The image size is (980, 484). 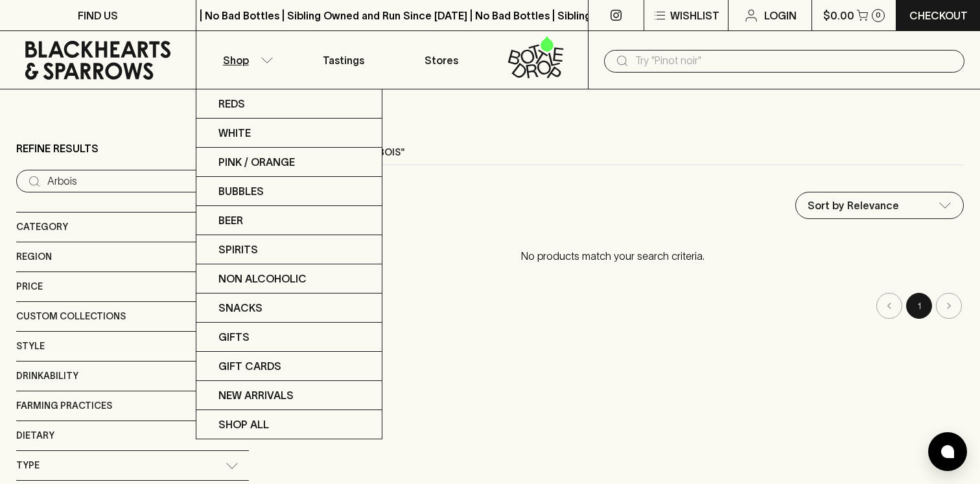 What do you see at coordinates (257, 162) in the screenshot?
I see `p: Pink / Orange` at bounding box center [257, 162].